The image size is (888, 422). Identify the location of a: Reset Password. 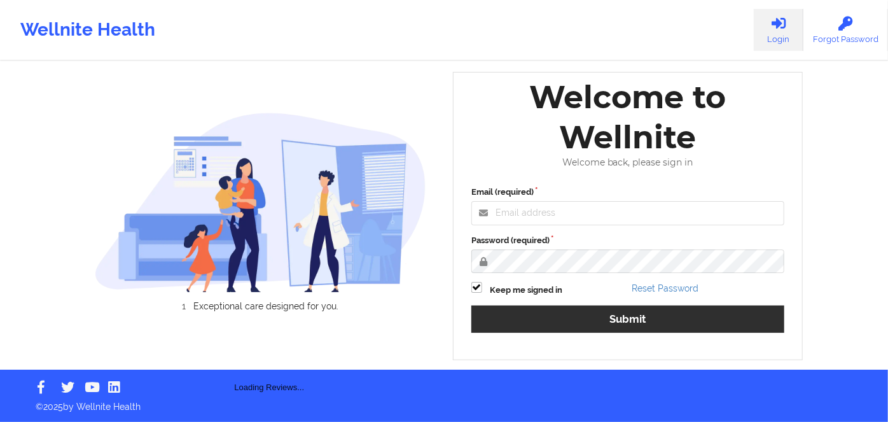
(665, 288).